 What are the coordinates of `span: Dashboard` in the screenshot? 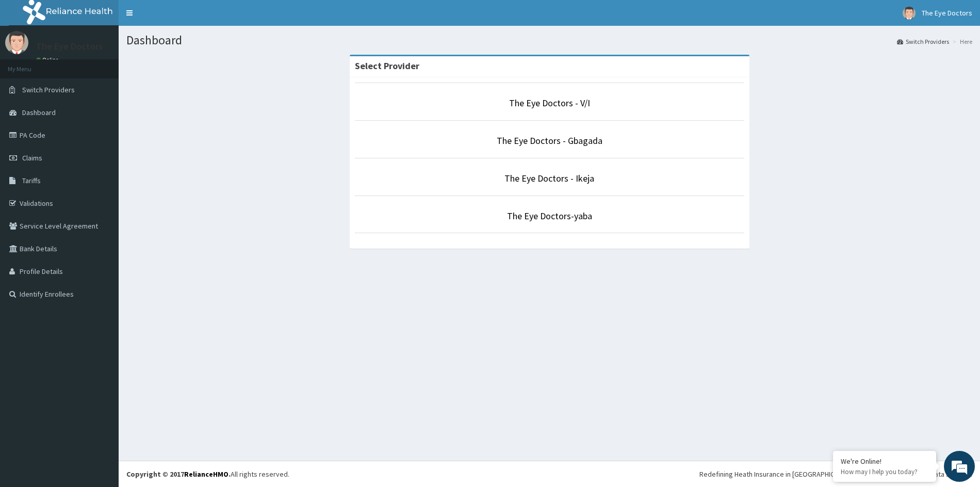 It's located at (39, 113).